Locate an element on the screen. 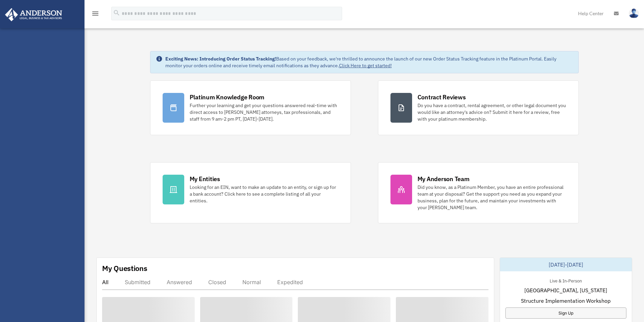 The image size is (644, 322). div: Answered is located at coordinates (179, 282).